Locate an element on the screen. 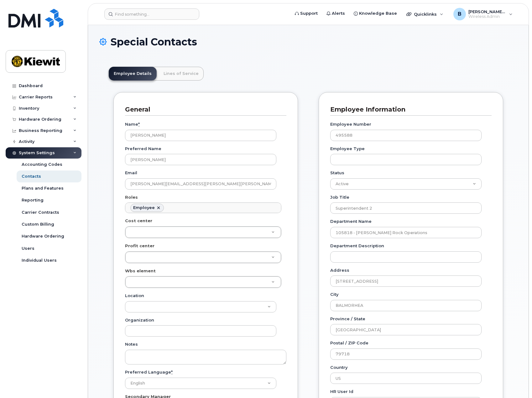  label: Job Title is located at coordinates (340, 197).